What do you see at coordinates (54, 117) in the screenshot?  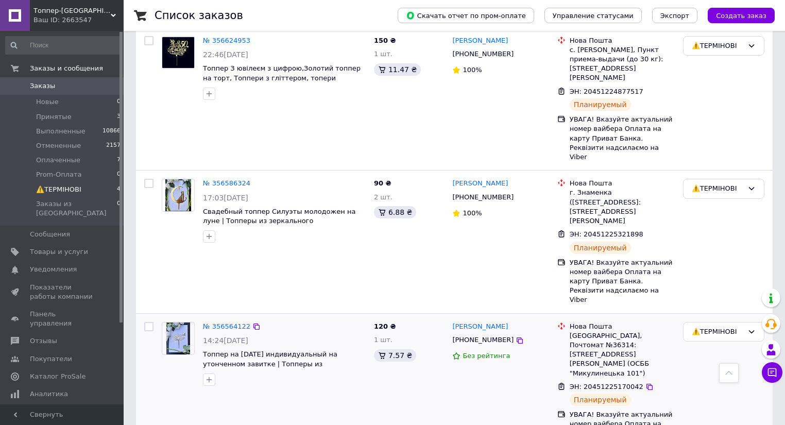 I see `span: Принятые` at bounding box center [54, 117].